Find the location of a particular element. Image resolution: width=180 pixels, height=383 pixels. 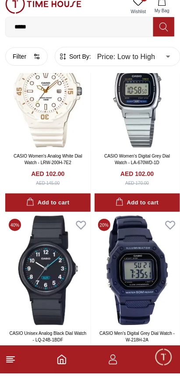

span: 40 % is located at coordinates (15, 234).